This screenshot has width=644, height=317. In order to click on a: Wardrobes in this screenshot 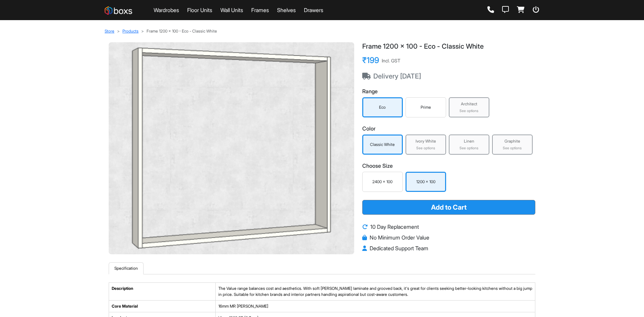, I will do `click(167, 10)`.